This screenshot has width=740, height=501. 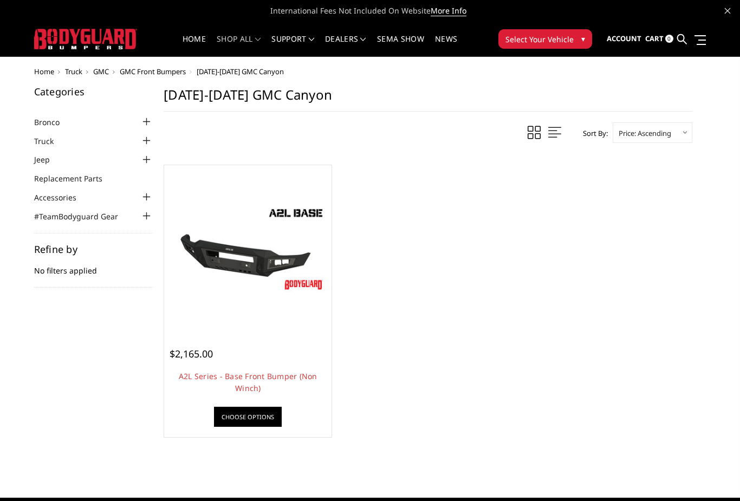 I want to click on span: Truck, so click(x=74, y=71).